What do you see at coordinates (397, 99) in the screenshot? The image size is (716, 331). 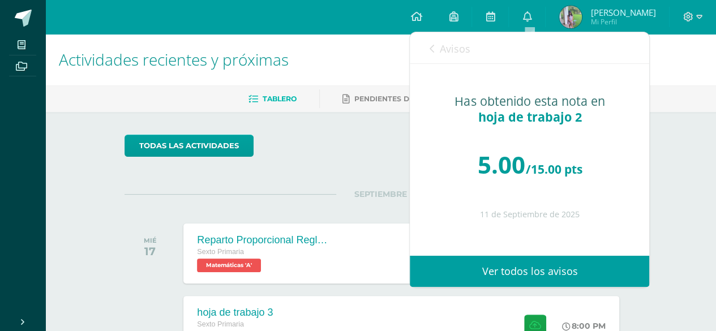 I see `a: Pendientes de entrega` at bounding box center [397, 99].